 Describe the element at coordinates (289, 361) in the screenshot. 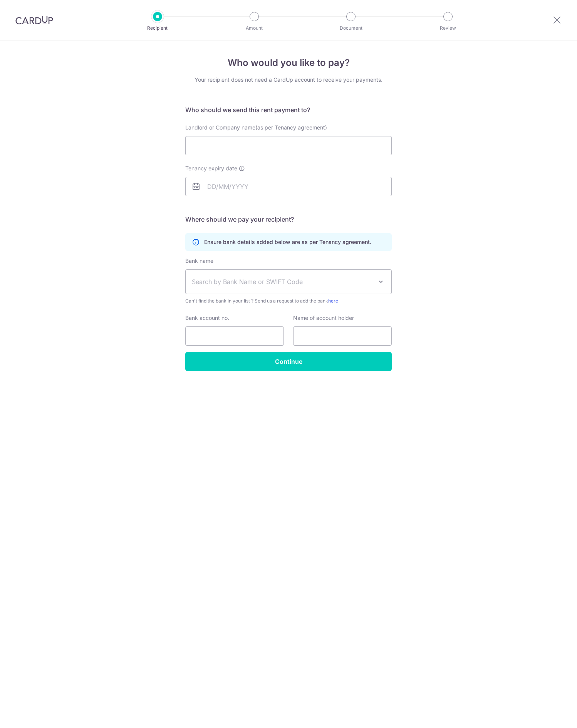

I see `input: Continue` at that location.